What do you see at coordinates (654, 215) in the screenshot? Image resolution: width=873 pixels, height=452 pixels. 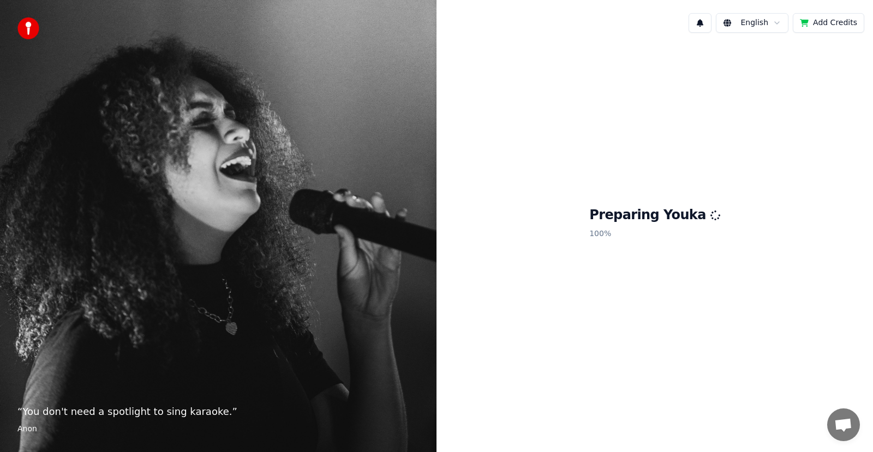 I see `h1: Preparing Youka` at bounding box center [654, 215].